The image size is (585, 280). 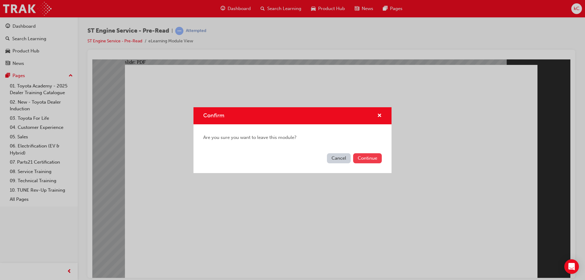 I want to click on div: Confirm, so click(x=292, y=140).